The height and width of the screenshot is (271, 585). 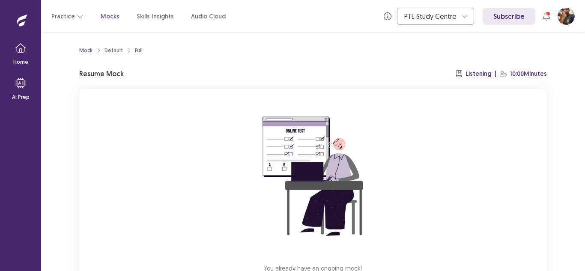 What do you see at coordinates (102, 74) in the screenshot?
I see `p: Resume Mock` at bounding box center [102, 74].